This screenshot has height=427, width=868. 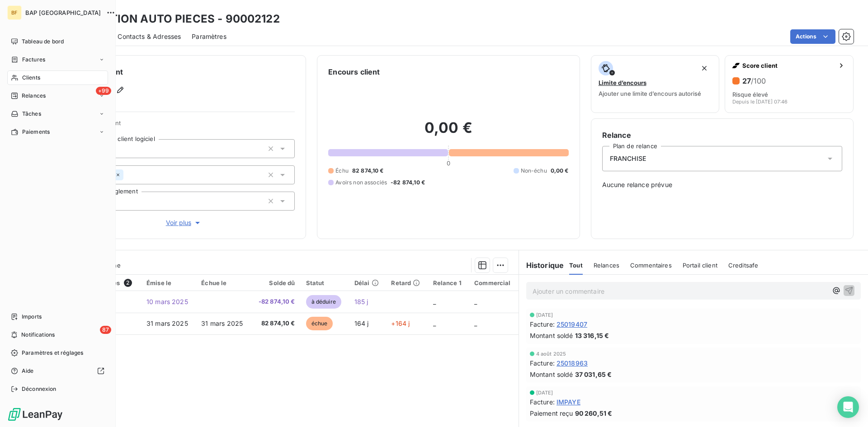 What do you see at coordinates (362, 323) in the screenshot?
I see `span: 164 j` at bounding box center [362, 323].